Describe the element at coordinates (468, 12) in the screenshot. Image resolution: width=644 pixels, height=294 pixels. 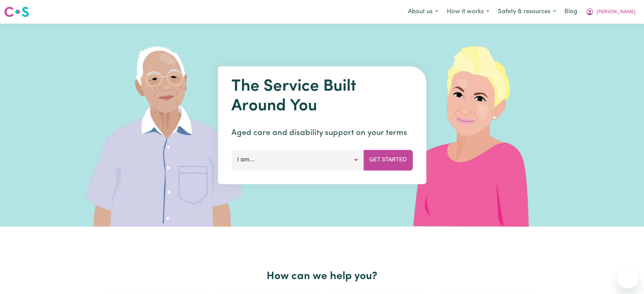
I see `button: How it works` at that location.